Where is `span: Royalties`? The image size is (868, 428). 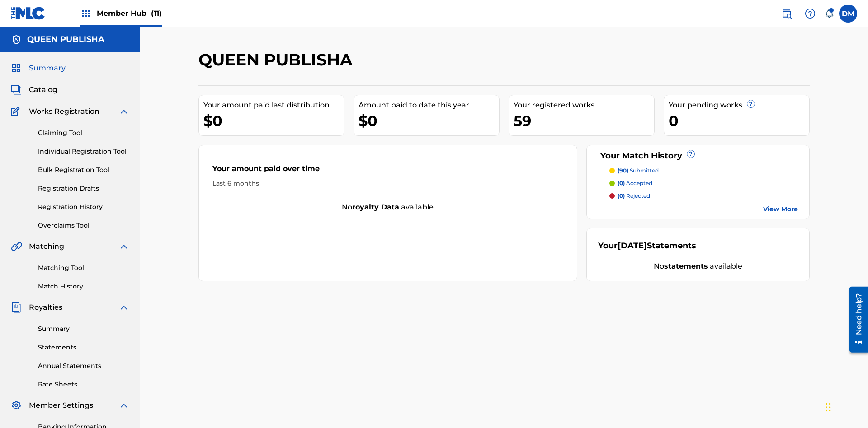
span: Royalties is located at coordinates (46, 308).